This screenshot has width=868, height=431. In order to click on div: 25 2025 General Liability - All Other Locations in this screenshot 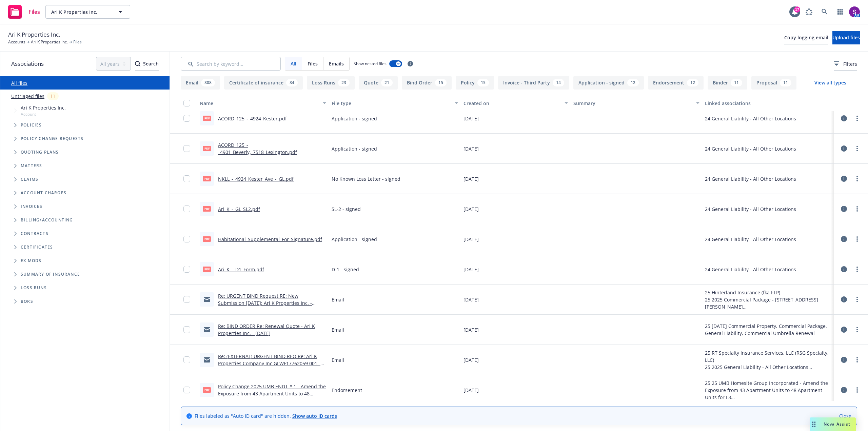, I will do `click(768, 367)`.